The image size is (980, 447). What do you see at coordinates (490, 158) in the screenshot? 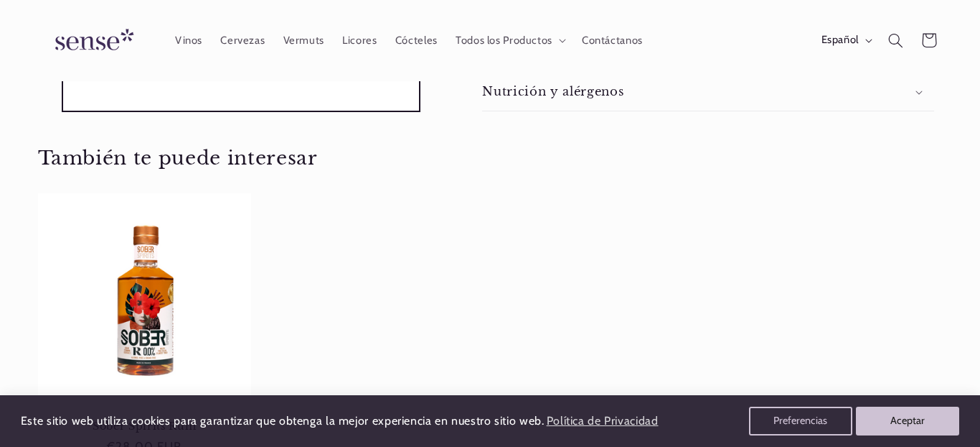
I see `h2: También te puede interesar` at bounding box center [490, 158].